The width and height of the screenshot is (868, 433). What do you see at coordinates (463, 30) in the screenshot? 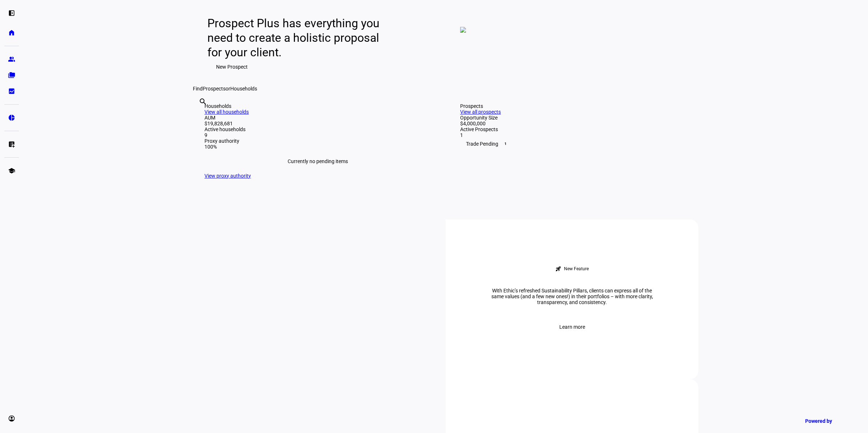
I see `img: empty-tasks.png` at bounding box center [463, 30].